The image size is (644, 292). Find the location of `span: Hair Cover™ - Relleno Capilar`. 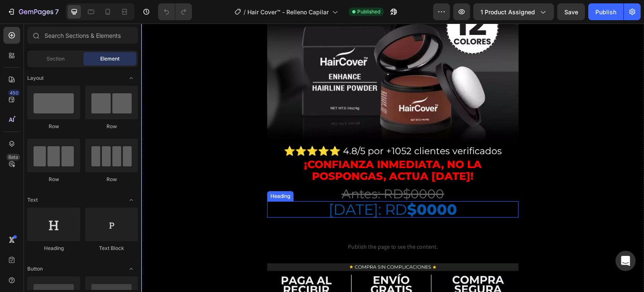

span: Hair Cover™ - Relleno Capilar is located at coordinates (288, 12).